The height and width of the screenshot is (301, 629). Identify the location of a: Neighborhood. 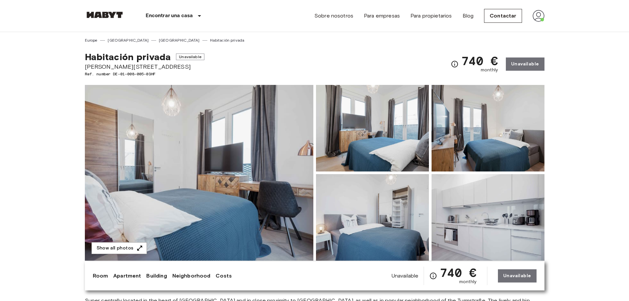
(191, 276).